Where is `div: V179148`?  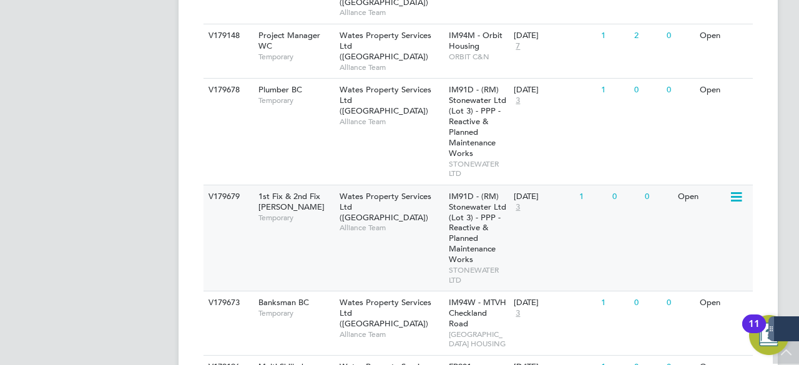
div: V179148 is located at coordinates (227, 36).